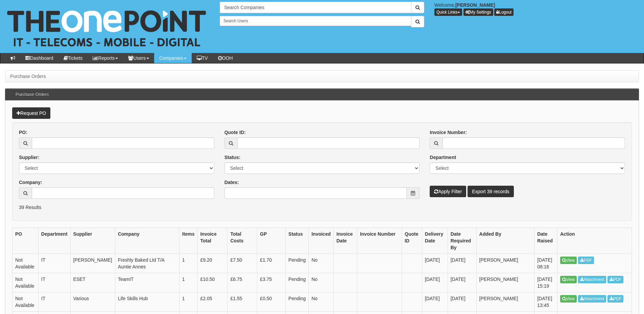 The height and width of the screenshot is (314, 644). Describe the element at coordinates (412, 241) in the screenshot. I see `th: Quote ID` at that location.